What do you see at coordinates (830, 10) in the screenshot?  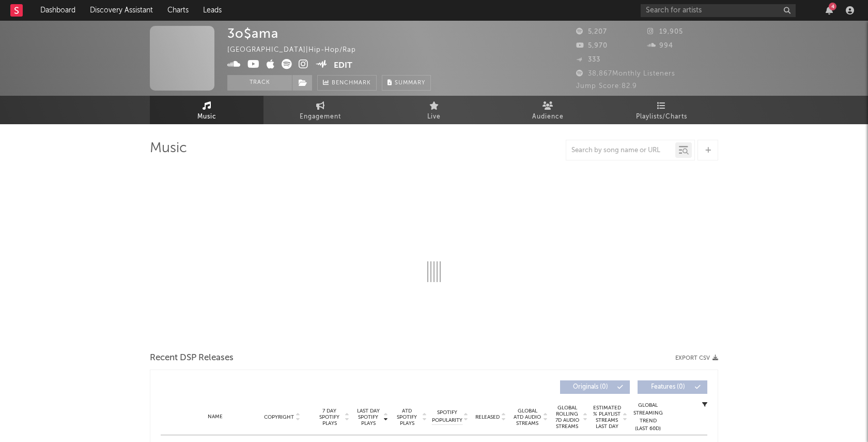 I see `button: 4` at bounding box center [830, 10].